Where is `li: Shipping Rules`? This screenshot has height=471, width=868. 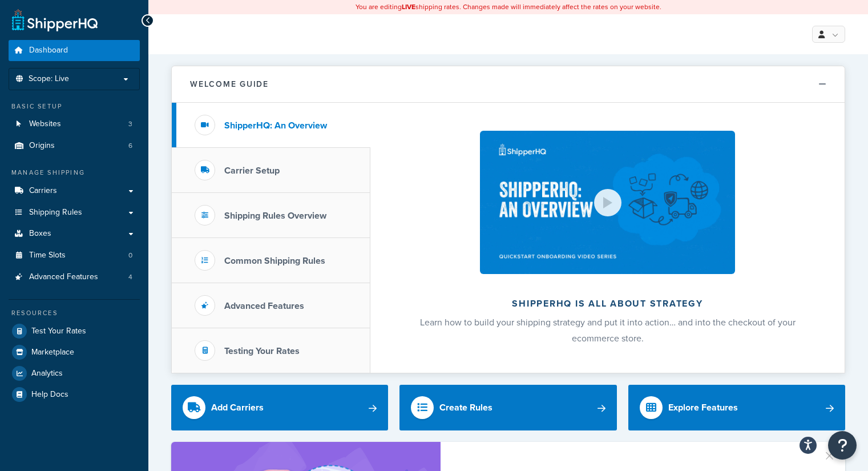 li: Shipping Rules is located at coordinates (74, 212).